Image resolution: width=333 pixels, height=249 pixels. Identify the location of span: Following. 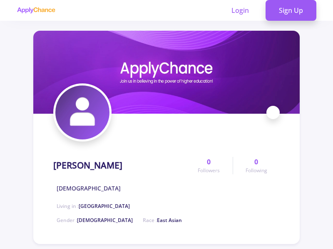
(256, 171).